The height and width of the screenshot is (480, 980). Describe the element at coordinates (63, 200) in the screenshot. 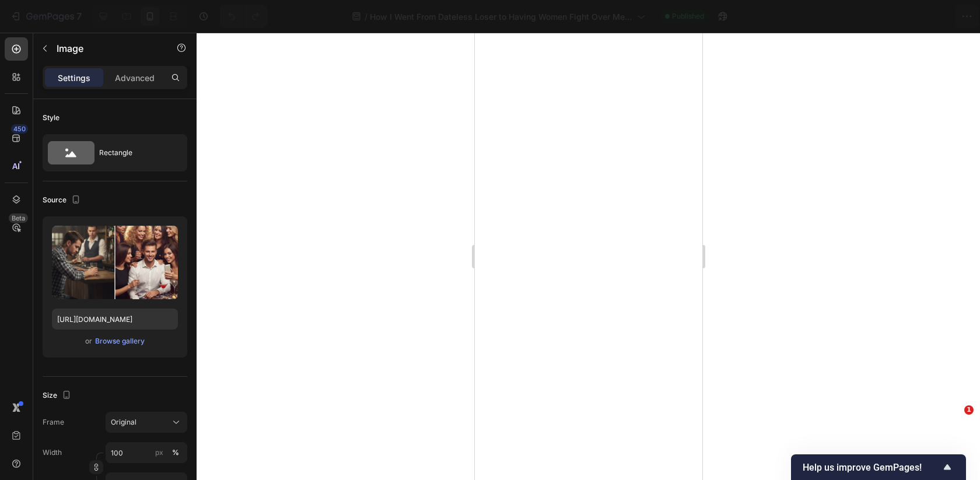

I see `div: Source` at that location.